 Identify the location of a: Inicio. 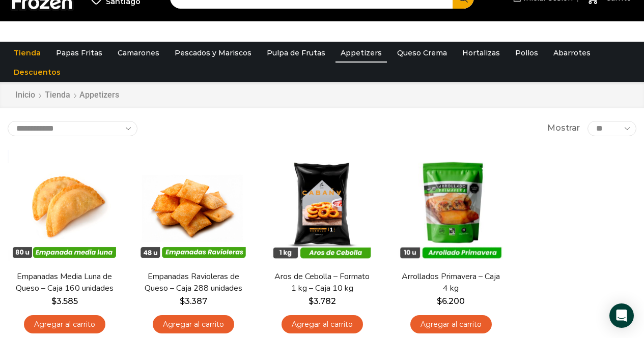
(25, 95).